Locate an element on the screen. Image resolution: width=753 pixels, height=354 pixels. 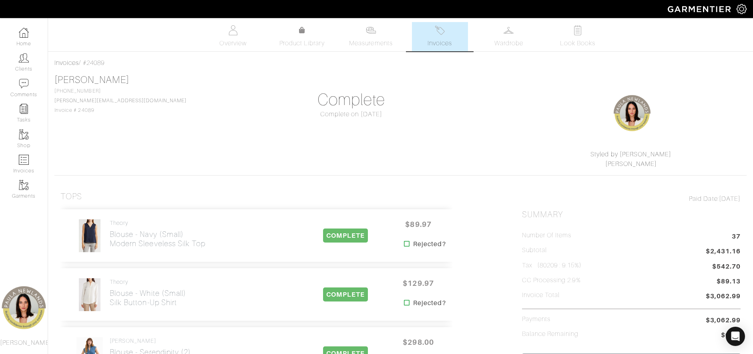
h3: Tops is located at coordinates (71, 196).